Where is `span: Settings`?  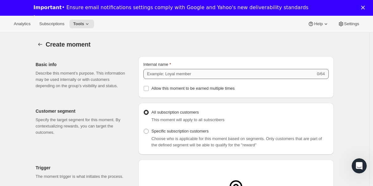
span: Settings is located at coordinates (352, 24).